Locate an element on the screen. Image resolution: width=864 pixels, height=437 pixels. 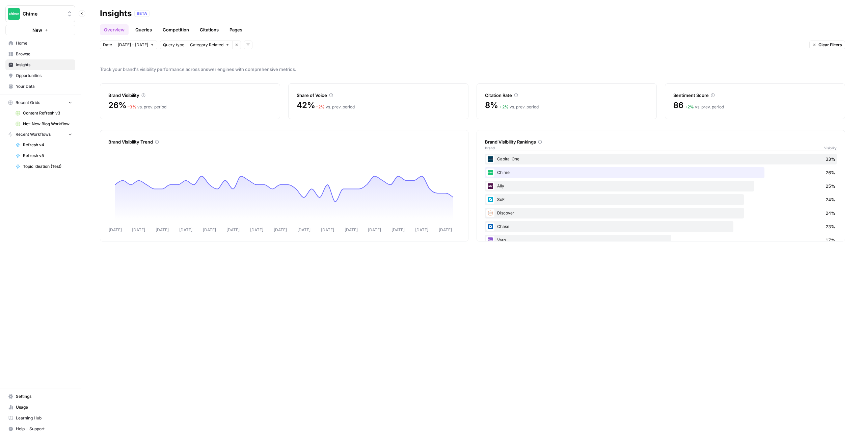
span: Chime is located at coordinates (43, 14).